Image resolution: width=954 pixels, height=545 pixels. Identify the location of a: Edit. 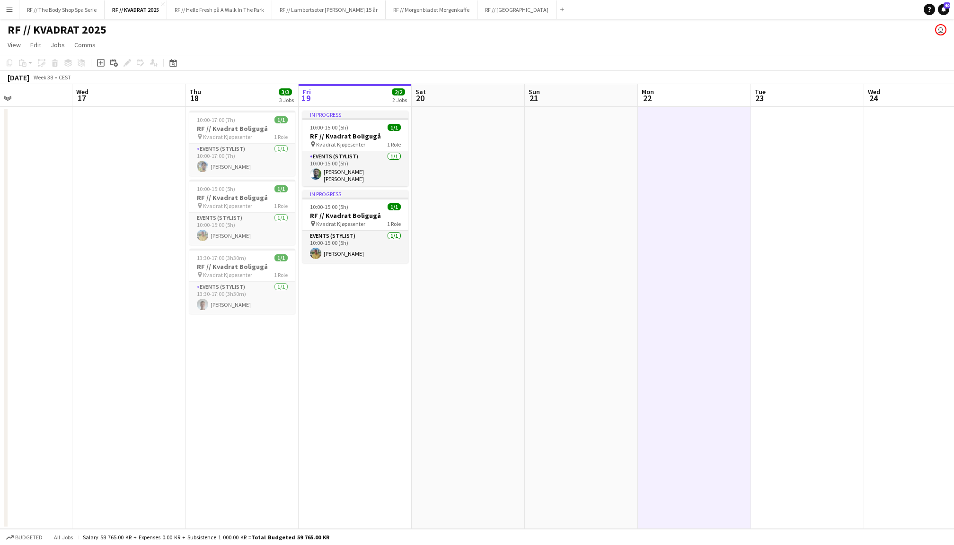
(35, 45).